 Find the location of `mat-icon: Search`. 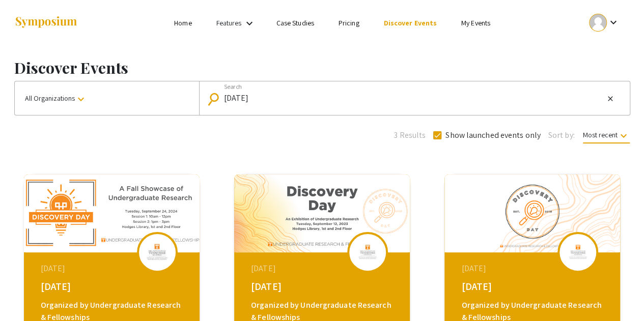

mat-icon: Search is located at coordinates (216, 99).